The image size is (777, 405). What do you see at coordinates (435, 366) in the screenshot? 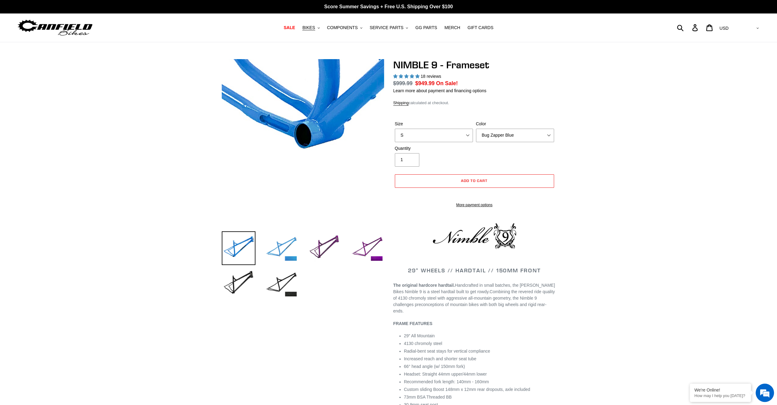
I see `span: 66° head angle (w/ 150mm fork)` at bounding box center [435, 366].